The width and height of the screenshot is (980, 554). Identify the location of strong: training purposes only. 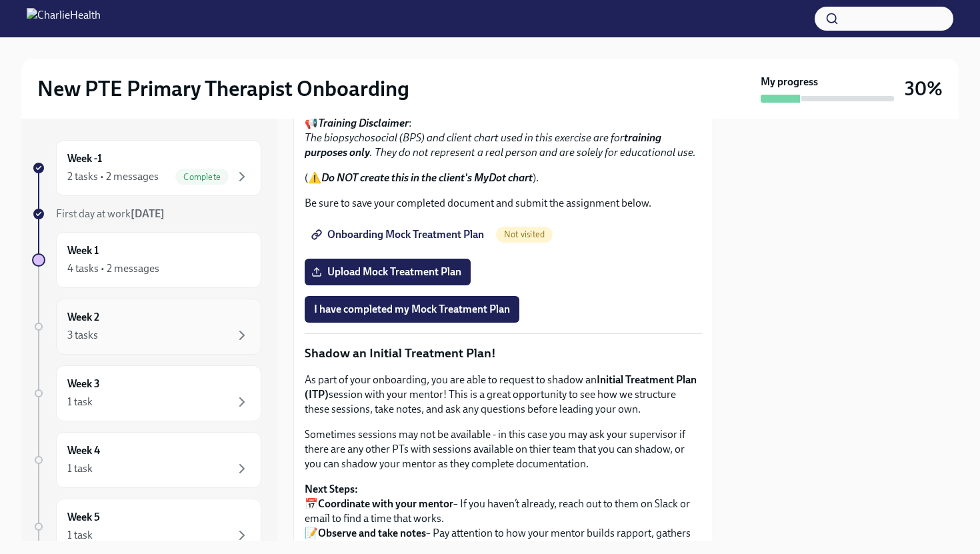
(483, 145).